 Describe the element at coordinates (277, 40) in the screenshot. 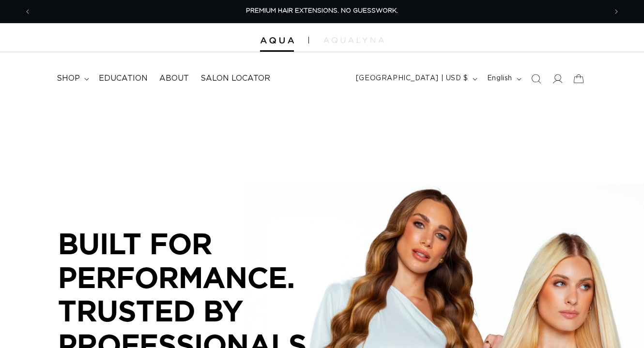

I see `img: Aqua Hair Extensions` at that location.